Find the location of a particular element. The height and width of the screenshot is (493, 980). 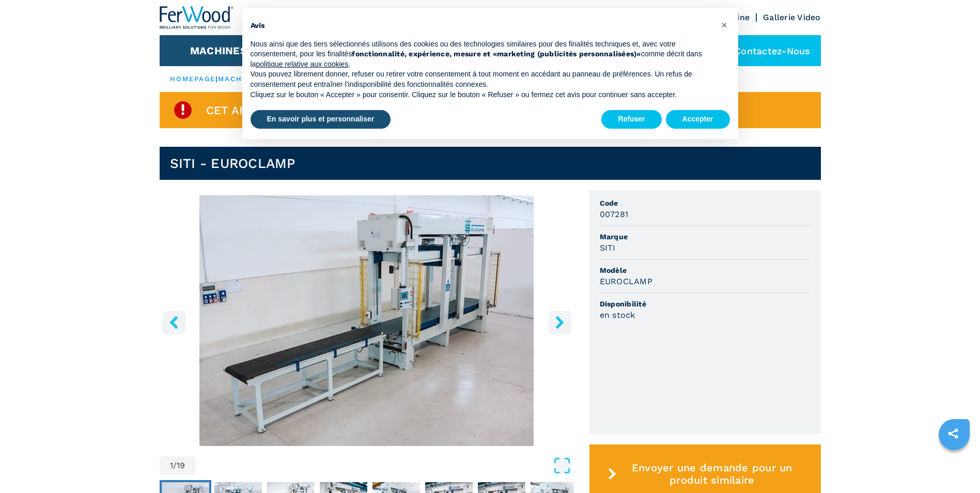

h3: EUROCLAMP is located at coordinates (626, 281).